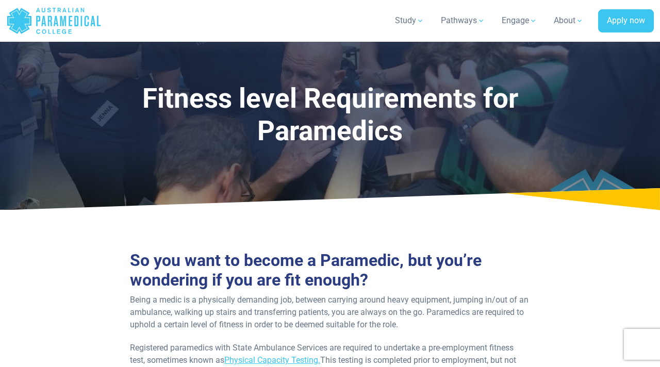 The image size is (660, 367). I want to click on a: About, so click(569, 21).